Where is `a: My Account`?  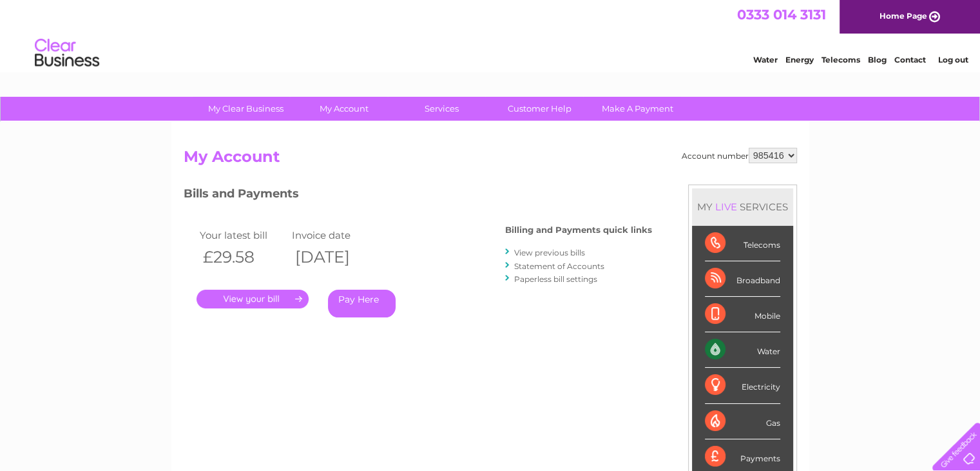 a: My Account is located at coordinates (343, 109).